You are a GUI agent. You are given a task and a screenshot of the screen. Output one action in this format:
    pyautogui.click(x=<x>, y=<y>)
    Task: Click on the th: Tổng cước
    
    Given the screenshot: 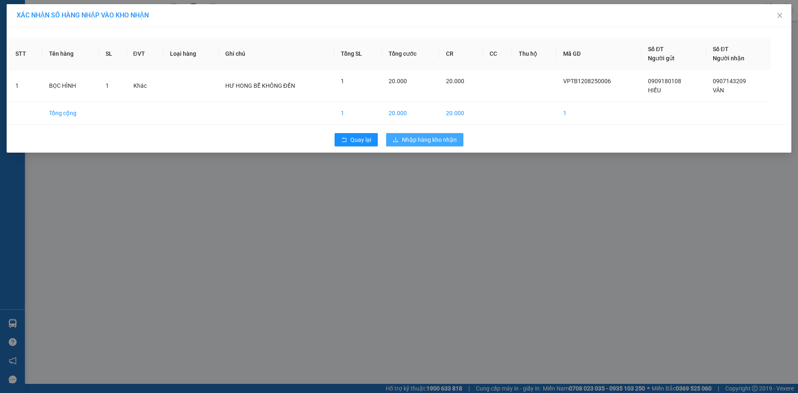 What is the action you would take?
    pyautogui.click(x=410, y=54)
    